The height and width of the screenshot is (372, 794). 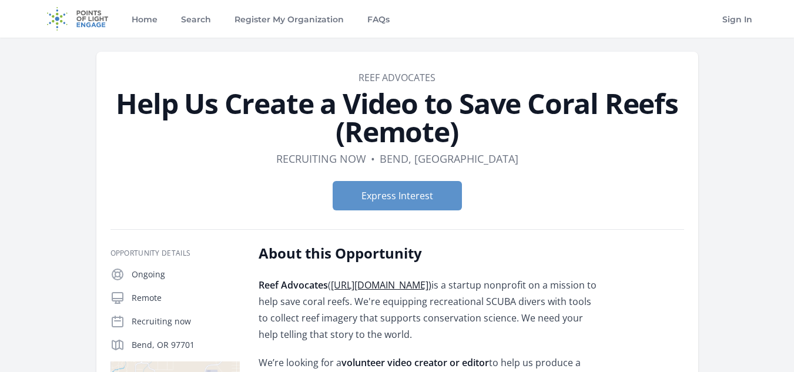 I want to click on a: Reef Advocates, so click(x=396, y=78).